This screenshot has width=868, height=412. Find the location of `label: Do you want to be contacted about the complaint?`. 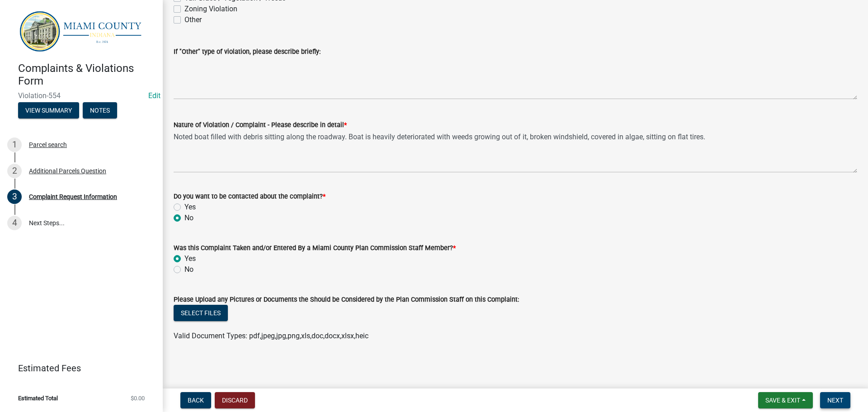

label: Do you want to be contacted about the complaint? is located at coordinates (249, 197).